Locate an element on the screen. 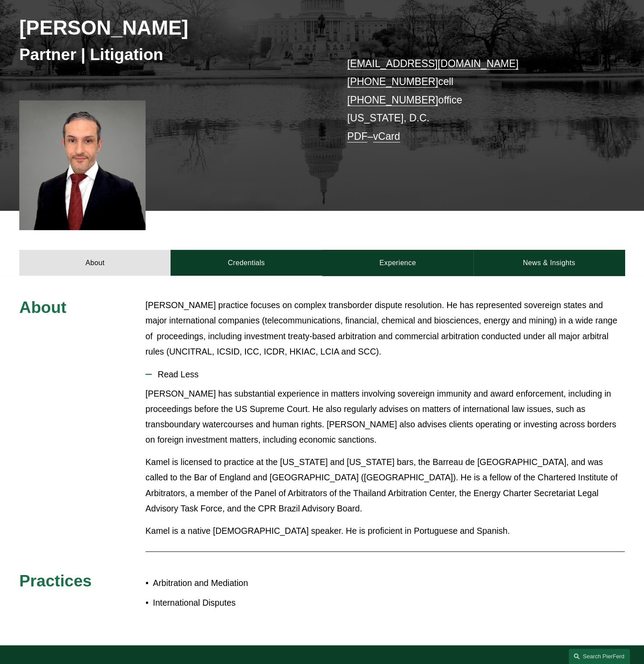 The image size is (644, 664). a: News & Insights is located at coordinates (549, 263).